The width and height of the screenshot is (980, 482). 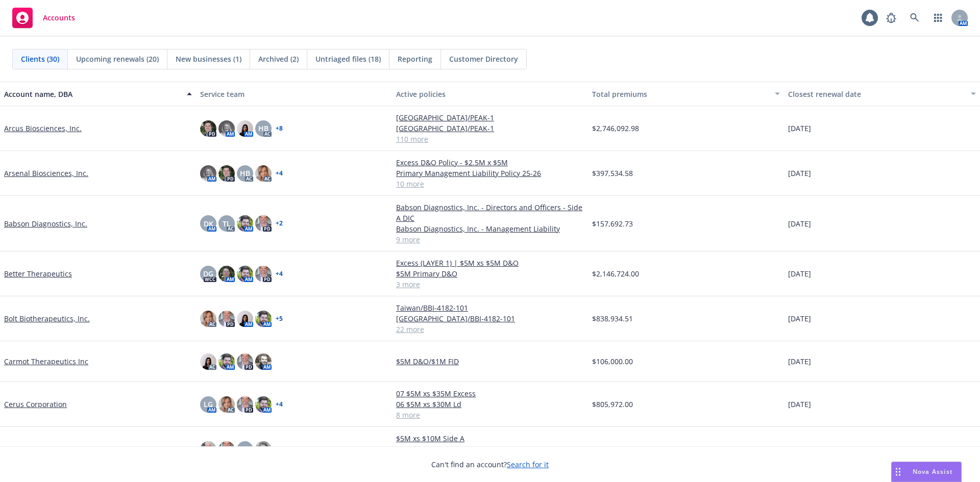 What do you see at coordinates (898, 472) in the screenshot?
I see `div: Drag to move` at bounding box center [898, 472].